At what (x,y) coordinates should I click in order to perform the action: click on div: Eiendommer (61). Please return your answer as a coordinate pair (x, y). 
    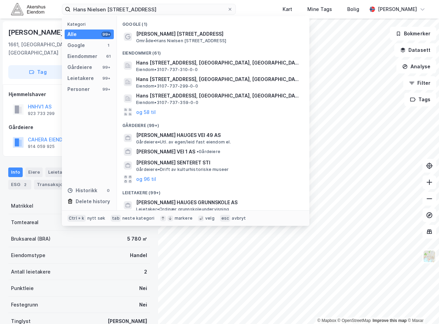
    Looking at the image, I should click on (213, 51).